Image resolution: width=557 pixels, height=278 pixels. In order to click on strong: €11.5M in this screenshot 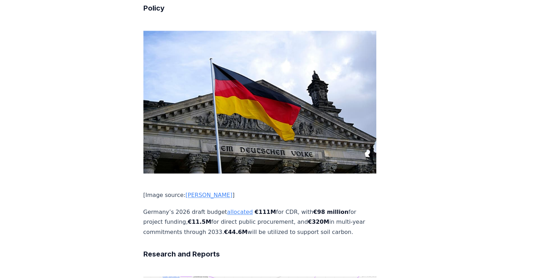, I will do `click(199, 221)`.